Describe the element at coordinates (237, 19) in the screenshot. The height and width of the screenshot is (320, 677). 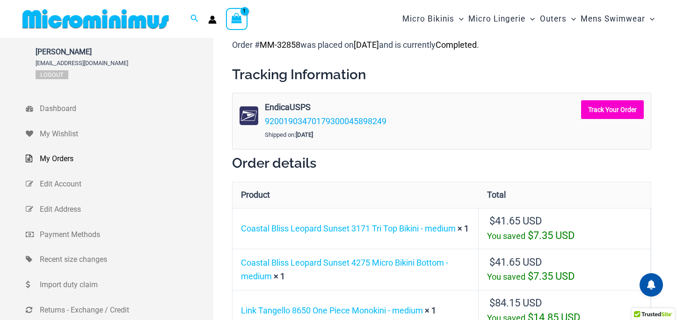
I see `a: View Shopping Cart, 1 items` at that location.